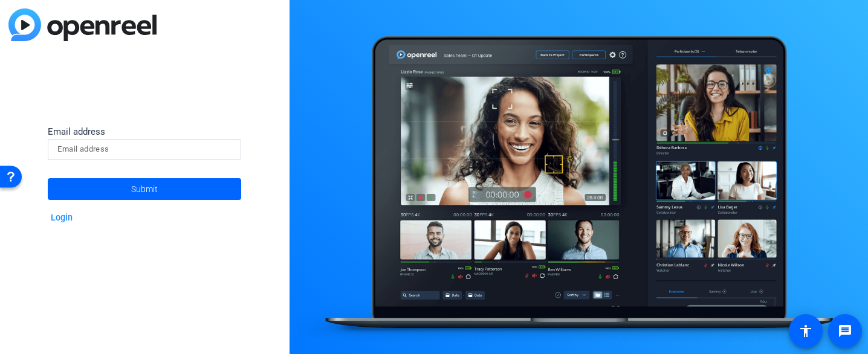 The width and height of the screenshot is (868, 354). Describe the element at coordinates (145, 189) in the screenshot. I see `button: Submit` at that location.